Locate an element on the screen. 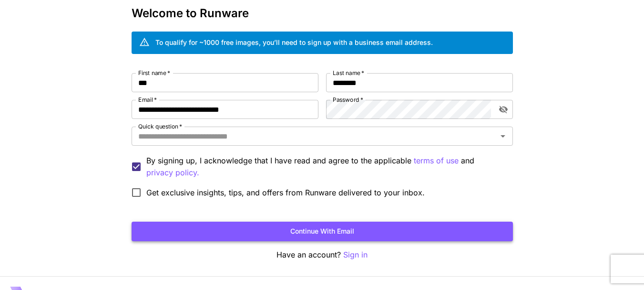 Image resolution: width=644 pixels, height=290 pixels. button: Open is located at coordinates (503, 136).